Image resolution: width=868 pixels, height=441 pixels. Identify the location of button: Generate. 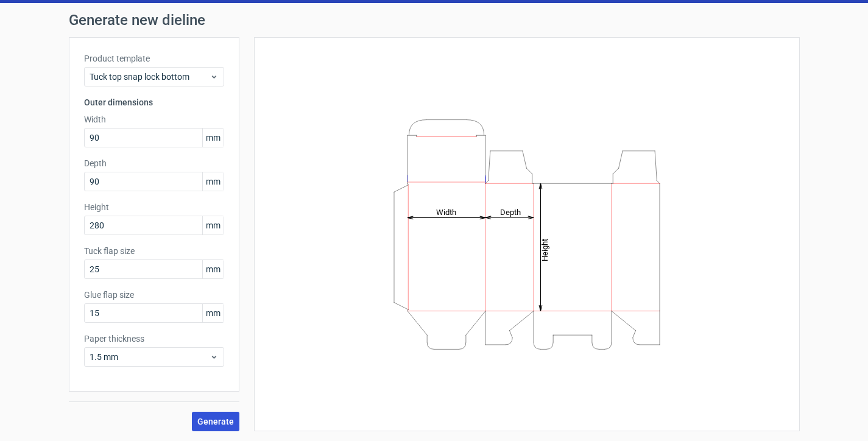
(216, 421).